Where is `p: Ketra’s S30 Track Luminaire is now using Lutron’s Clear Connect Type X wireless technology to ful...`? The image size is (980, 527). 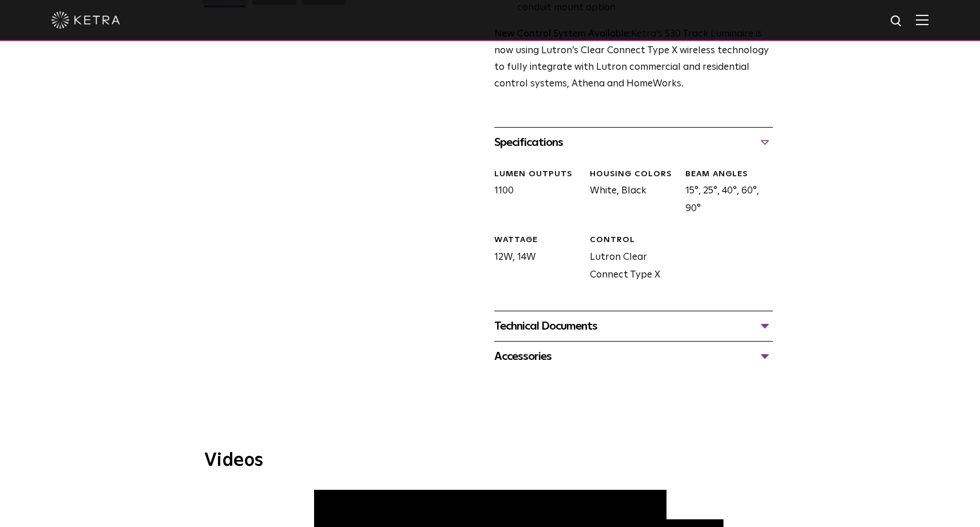
p: Ketra’s S30 Track Luminaire is now using Lutron’s Clear Connect Type X wireless technology to ful... is located at coordinates (634, 59).